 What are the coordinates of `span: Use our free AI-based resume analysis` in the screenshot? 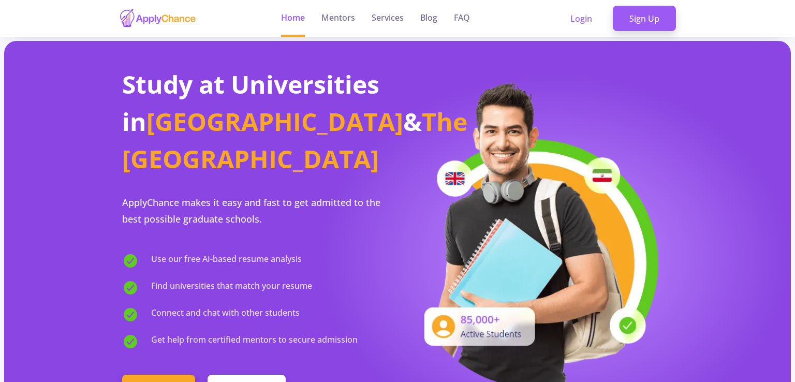 It's located at (226, 261).